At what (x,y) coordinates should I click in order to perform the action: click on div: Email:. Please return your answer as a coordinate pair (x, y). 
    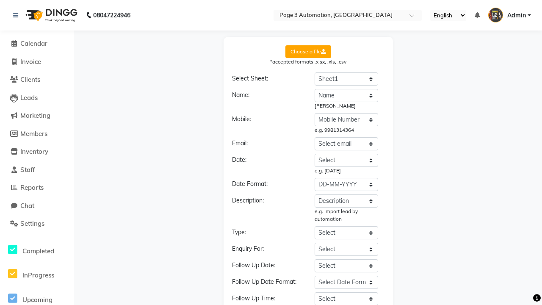
    Looking at the image, I should click on (267, 144).